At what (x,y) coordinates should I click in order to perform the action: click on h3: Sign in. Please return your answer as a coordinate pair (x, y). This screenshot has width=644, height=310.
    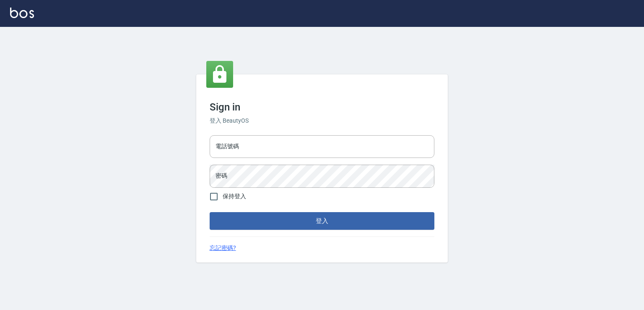
    Looking at the image, I should click on (322, 107).